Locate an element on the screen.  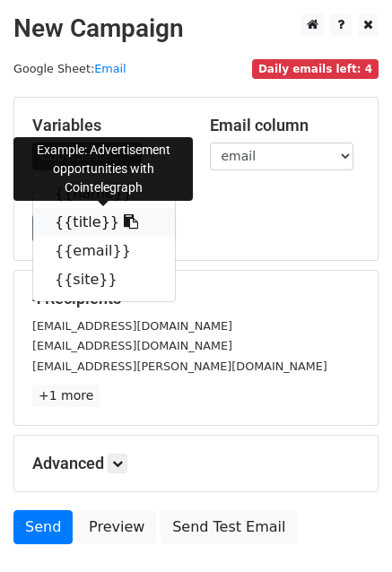
span: Daily emails left: 4 is located at coordinates (315, 69).